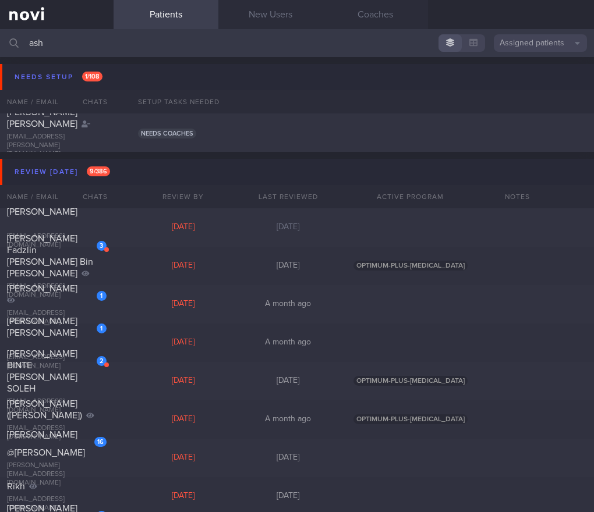 This screenshot has width=594, height=512. Describe the element at coordinates (100, 442) in the screenshot. I see `div: 16` at that location.